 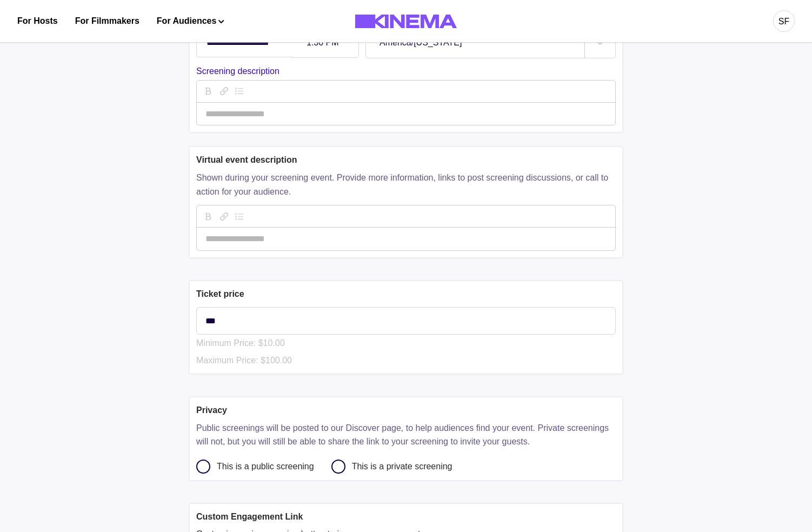 I want to click on p: Shown during your screening event. Provide more information, links to post screening discussions,..., so click(x=406, y=184).